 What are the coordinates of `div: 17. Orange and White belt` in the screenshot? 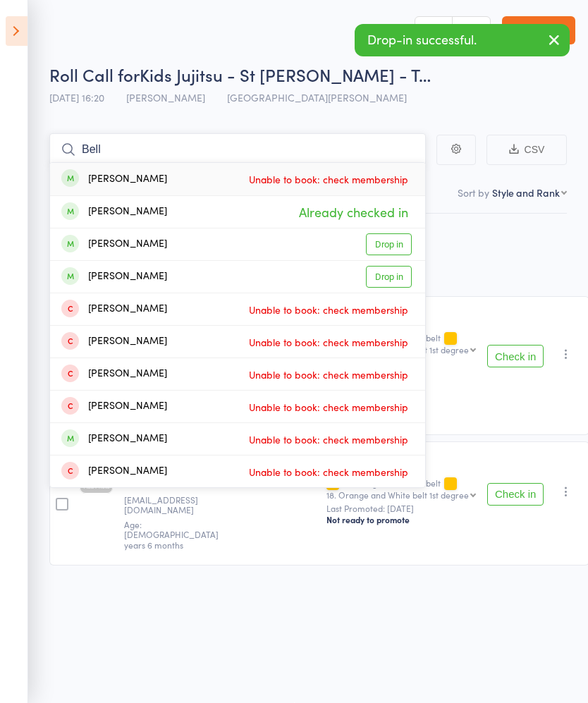 It's located at (401, 489).